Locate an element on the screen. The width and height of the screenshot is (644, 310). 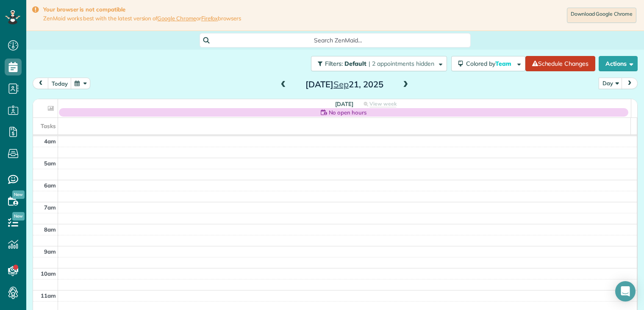
button: next is located at coordinates (630, 83).